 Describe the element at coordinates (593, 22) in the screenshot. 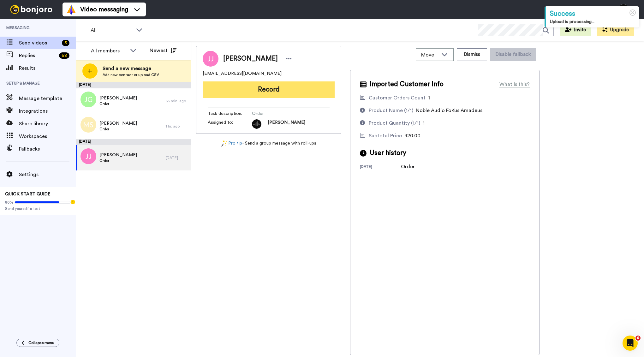

I see `div: Upload is processing...` at that location.